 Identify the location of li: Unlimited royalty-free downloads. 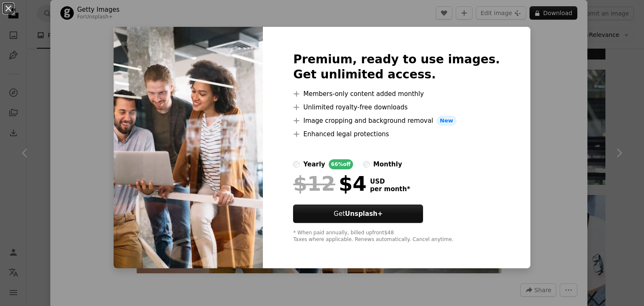
(396, 107).